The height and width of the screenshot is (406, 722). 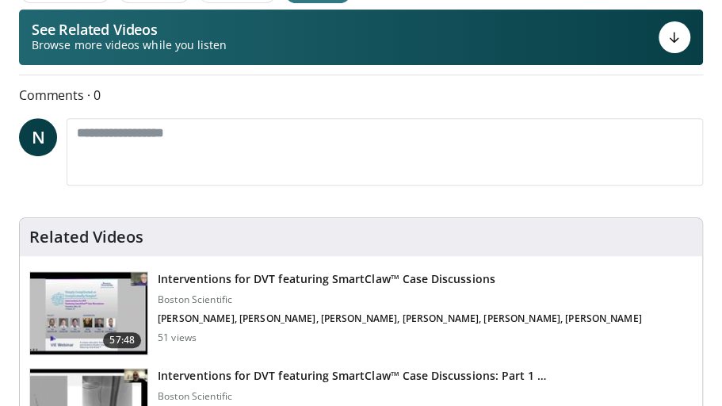 I want to click on h3: Interventions for DVT featuring SmartClaw™ Case Discussions, so click(x=399, y=279).